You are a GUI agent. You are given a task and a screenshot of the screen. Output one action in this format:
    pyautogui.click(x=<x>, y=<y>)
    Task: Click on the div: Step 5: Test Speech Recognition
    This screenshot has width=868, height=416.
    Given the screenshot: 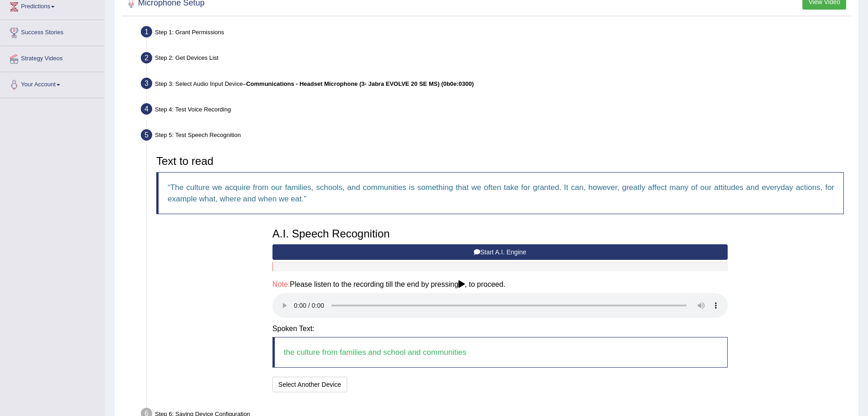 What is the action you would take?
    pyautogui.click(x=496, y=136)
    